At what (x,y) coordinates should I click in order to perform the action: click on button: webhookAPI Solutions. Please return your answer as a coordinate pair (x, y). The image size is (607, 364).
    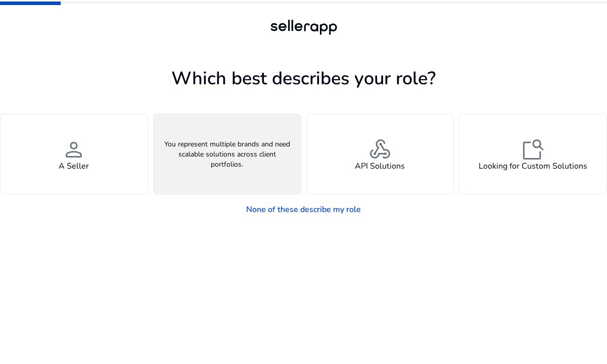
    Looking at the image, I should click on (380, 154).